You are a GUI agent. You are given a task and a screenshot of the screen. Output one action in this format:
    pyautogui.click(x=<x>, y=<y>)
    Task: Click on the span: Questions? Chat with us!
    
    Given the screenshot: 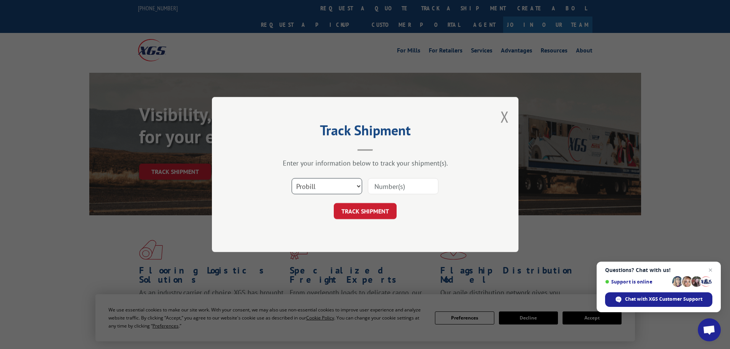 What is the action you would take?
    pyautogui.click(x=659, y=270)
    